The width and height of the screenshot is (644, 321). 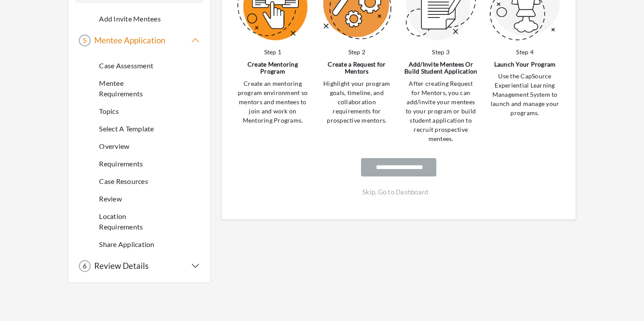 I want to click on h5: Review Details, so click(x=120, y=266).